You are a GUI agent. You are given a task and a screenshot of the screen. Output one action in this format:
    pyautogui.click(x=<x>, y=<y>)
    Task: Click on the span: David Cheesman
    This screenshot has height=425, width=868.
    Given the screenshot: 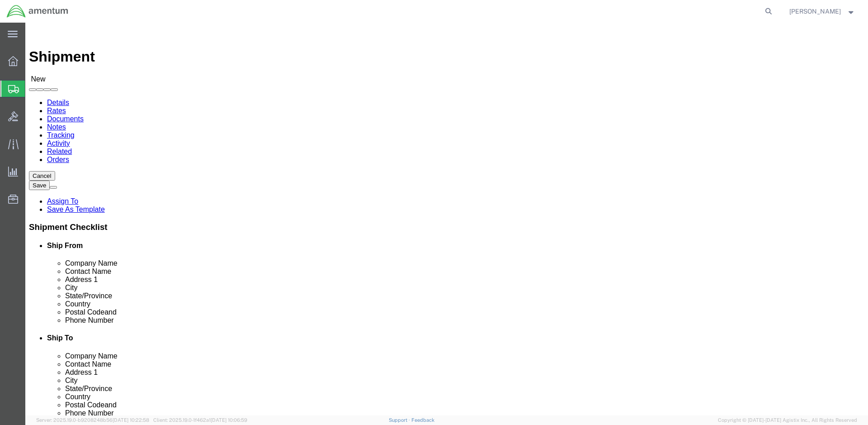 What is the action you would take?
    pyautogui.click(x=815, y=11)
    